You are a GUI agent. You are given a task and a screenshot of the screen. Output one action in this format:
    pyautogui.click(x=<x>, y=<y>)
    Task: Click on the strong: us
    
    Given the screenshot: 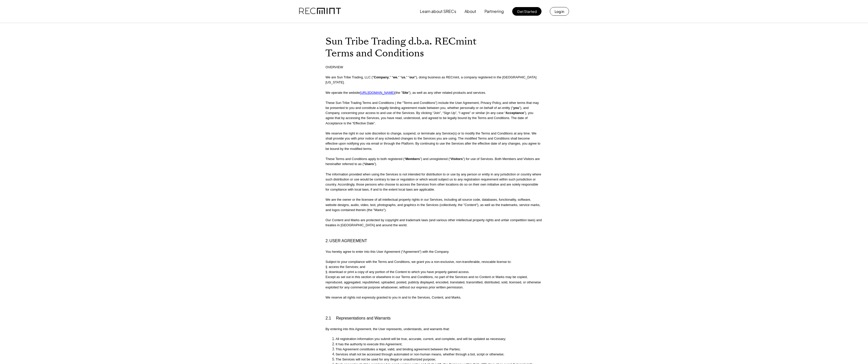 What is the action you would take?
    pyautogui.click(x=403, y=77)
    